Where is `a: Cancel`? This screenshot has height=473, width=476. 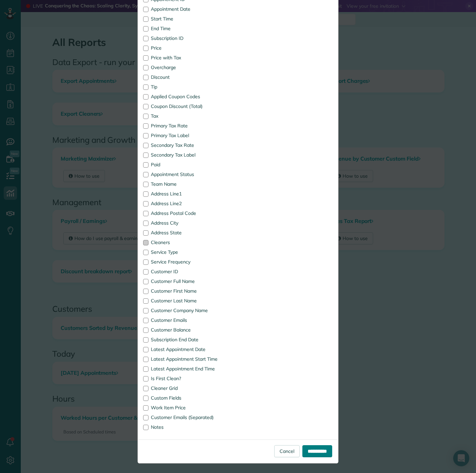
a: Cancel is located at coordinates (288, 452).